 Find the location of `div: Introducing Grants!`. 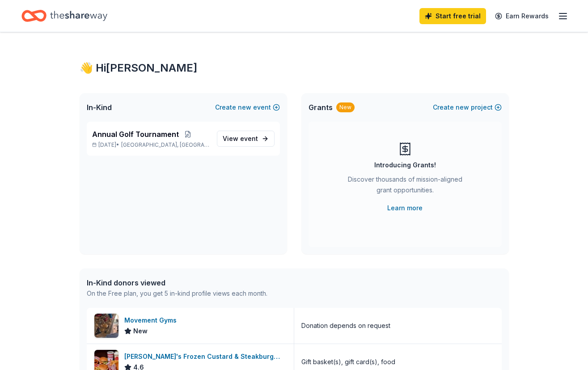

div: Introducing Grants! is located at coordinates (405, 165).